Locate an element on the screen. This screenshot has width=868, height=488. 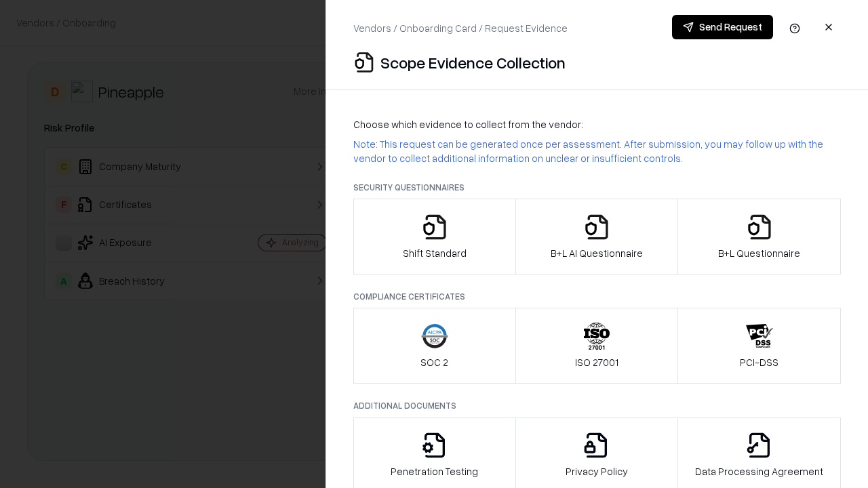
p: PCI-DSS is located at coordinates (759, 362).